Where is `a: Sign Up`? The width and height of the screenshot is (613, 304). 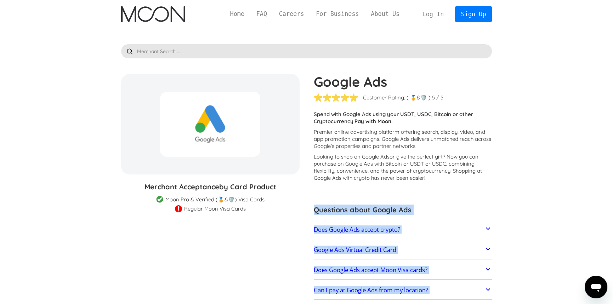
a: Sign Up is located at coordinates (474, 14).